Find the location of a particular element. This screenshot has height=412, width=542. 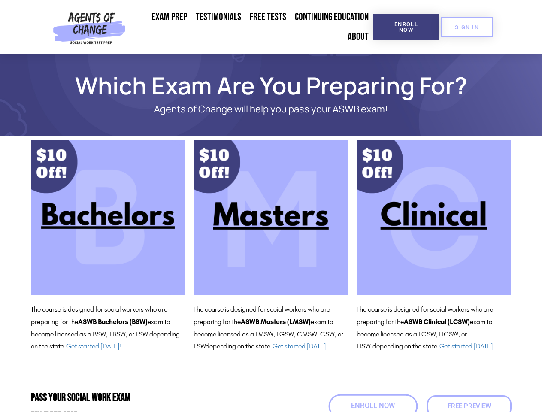

span: SIGN IN is located at coordinates (467, 27).